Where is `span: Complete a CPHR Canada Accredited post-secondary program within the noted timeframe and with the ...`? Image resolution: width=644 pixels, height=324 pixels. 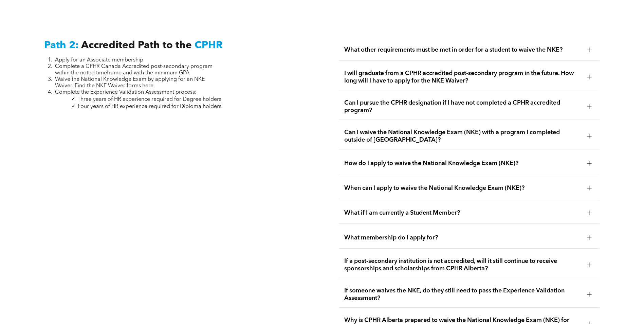
span: Complete a CPHR Canada Accredited post-secondary program within the noted timeframe and with the ... is located at coordinates (134, 70).